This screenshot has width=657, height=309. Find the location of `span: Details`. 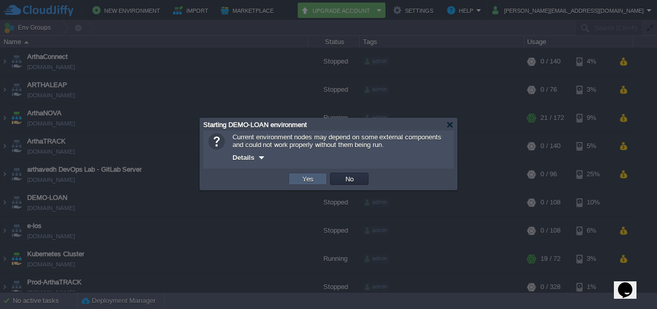

span: Details is located at coordinates (243, 158).